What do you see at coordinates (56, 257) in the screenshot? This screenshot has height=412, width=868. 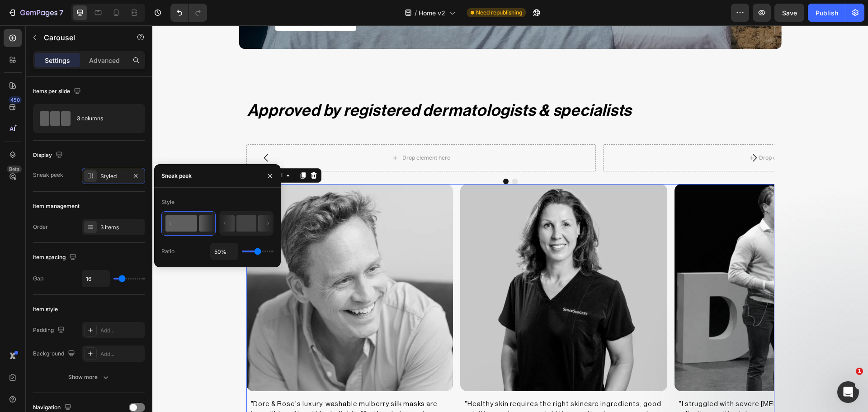 I see `div: Item spacing` at bounding box center [56, 257].